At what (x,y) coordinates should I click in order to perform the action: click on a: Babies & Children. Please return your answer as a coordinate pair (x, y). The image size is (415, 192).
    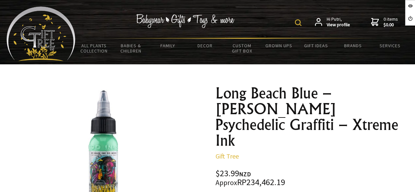
    Looking at the image, I should click on (131, 48).